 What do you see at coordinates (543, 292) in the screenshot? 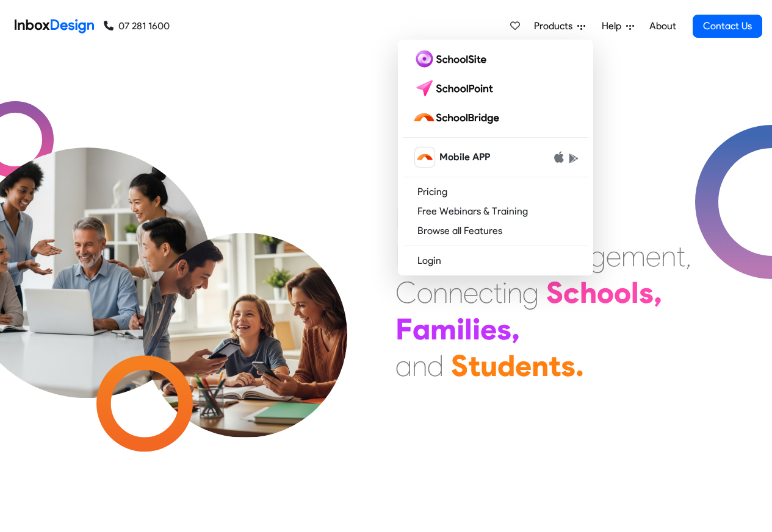
I see `div: Maximising Efficient & Engagement, Connecting Schools, Families, and Students.` at bounding box center [543, 292].